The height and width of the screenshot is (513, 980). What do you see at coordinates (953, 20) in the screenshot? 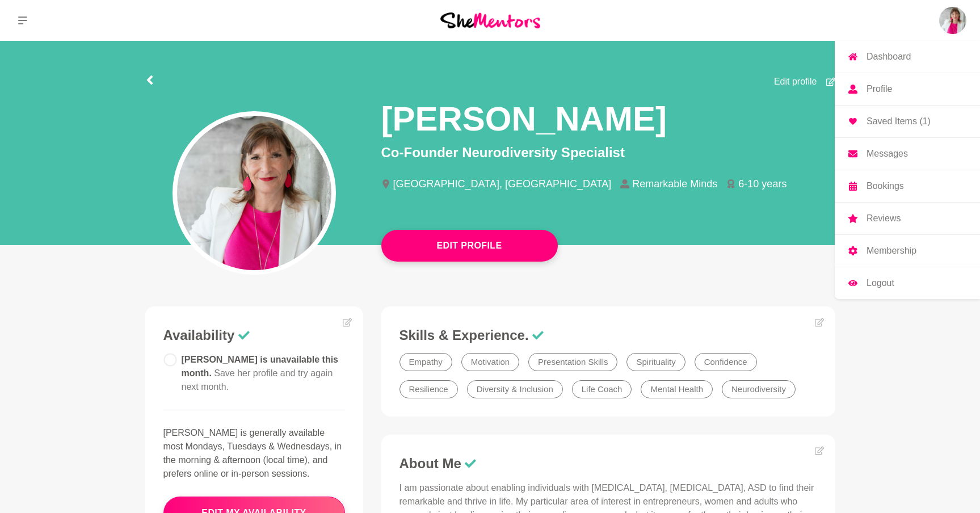
I see `img: Vanessa Victor` at bounding box center [953, 20].